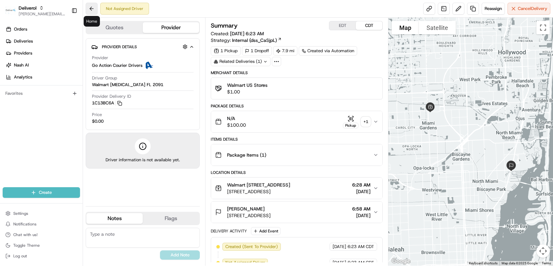 Image resolution: width=553 pixels, height=266 pixels. Describe the element at coordinates (105, 78) in the screenshot. I see `span: Driver Group` at that location.